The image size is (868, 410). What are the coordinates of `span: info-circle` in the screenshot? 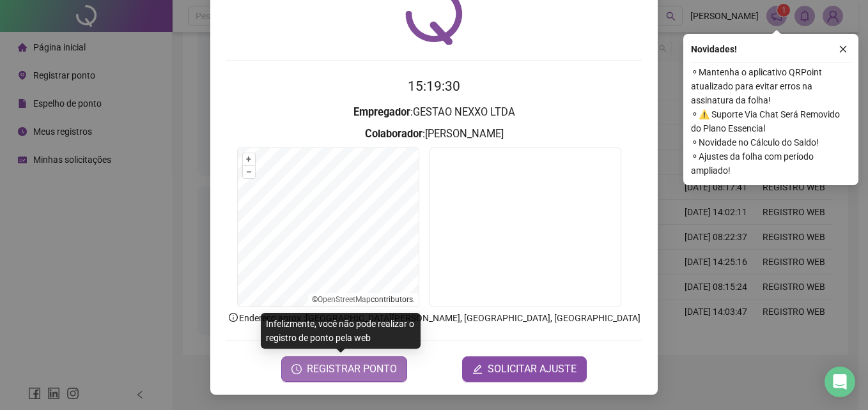 It's located at (233, 318).